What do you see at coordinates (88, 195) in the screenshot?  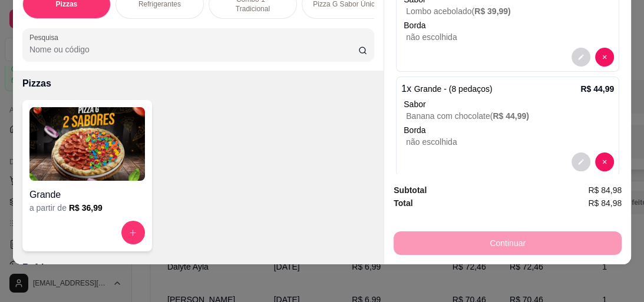 I see `h4: Grande` at bounding box center [88, 195].